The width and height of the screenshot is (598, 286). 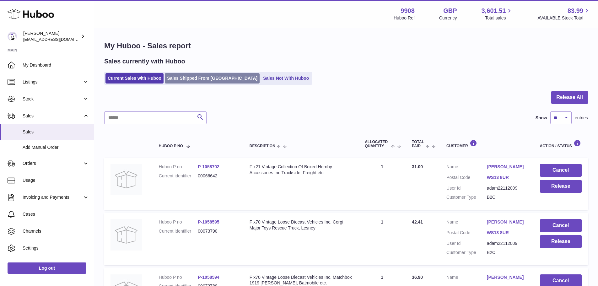 I want to click on span: Total sales, so click(x=499, y=18).